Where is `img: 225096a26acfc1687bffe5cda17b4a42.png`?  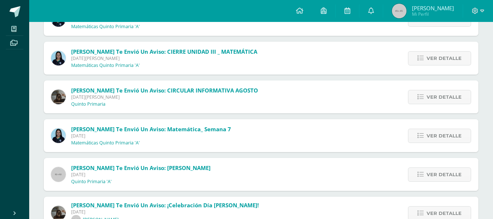
img: 225096a26acfc1687bffe5cda17b4a42.png is located at coordinates (58, 97).